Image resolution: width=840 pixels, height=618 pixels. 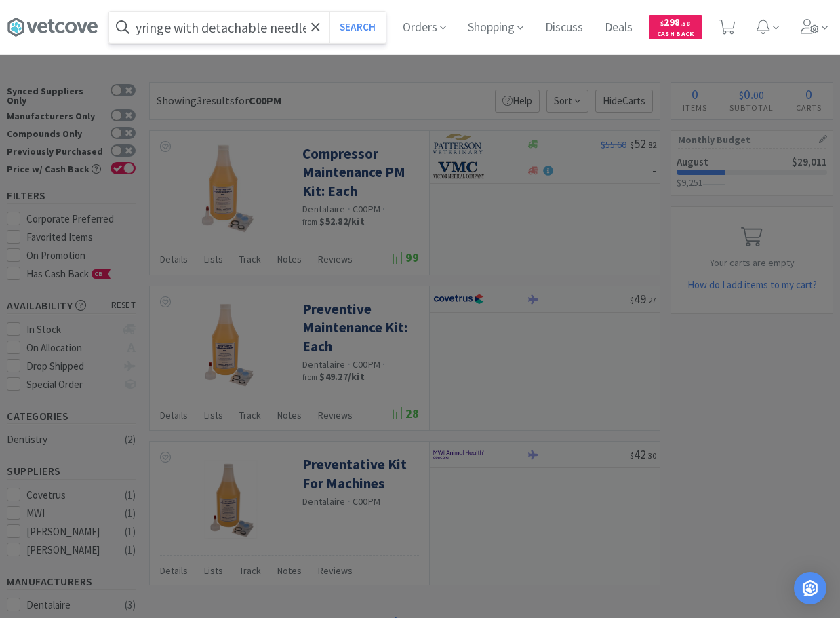 I want to click on button: Search, so click(x=357, y=27).